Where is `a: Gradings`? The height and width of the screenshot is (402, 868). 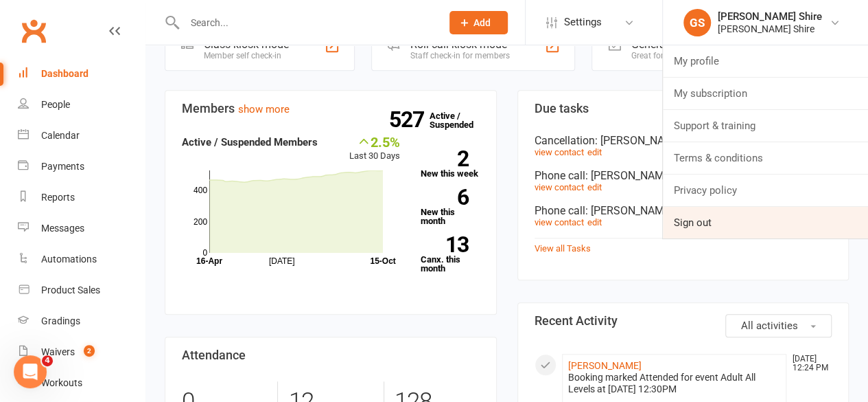
a: Gradings is located at coordinates (81, 321).